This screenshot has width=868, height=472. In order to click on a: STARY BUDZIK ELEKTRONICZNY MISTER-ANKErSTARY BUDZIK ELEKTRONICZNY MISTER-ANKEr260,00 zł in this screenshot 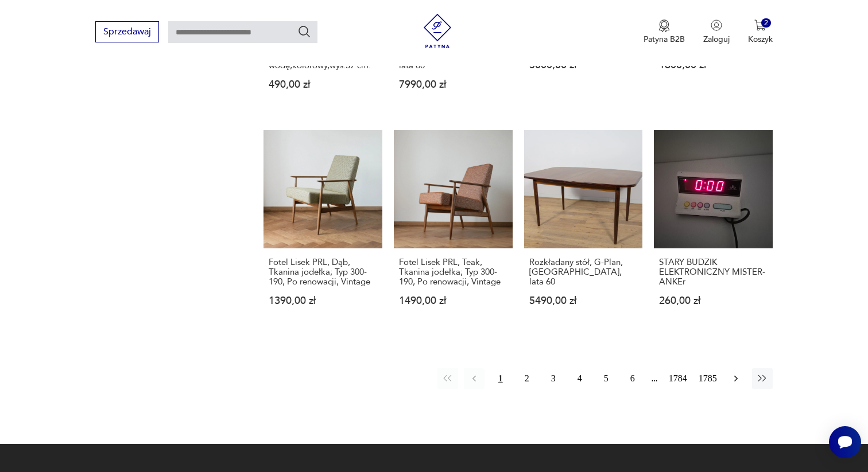, I will do `click(713, 230)`.